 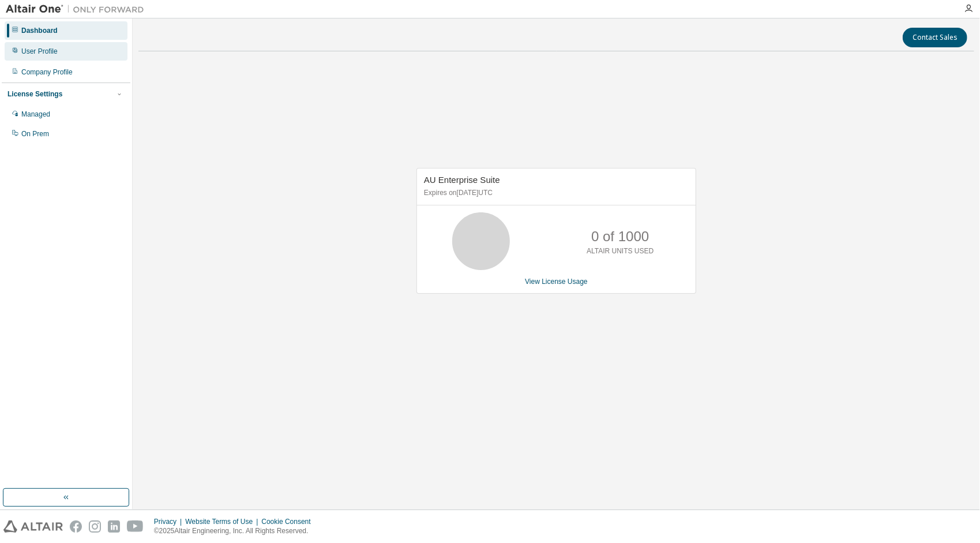 What do you see at coordinates (47, 72) in the screenshot?
I see `div: Company Profile` at bounding box center [47, 72].